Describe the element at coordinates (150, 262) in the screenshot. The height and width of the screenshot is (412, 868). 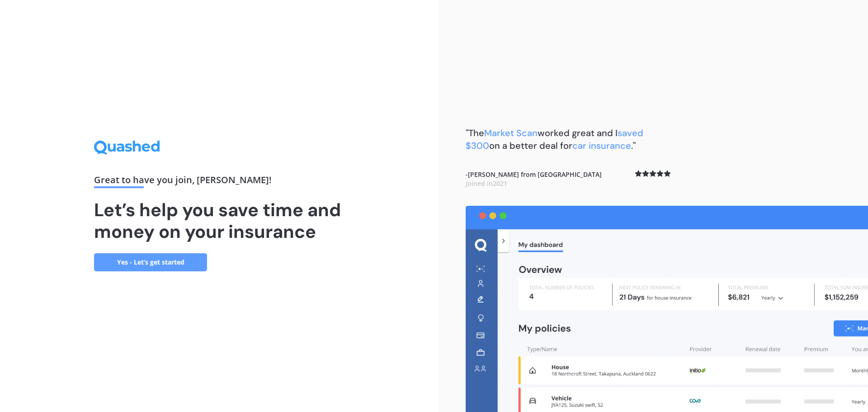
I see `a: Yes - Let’s get started` at that location.